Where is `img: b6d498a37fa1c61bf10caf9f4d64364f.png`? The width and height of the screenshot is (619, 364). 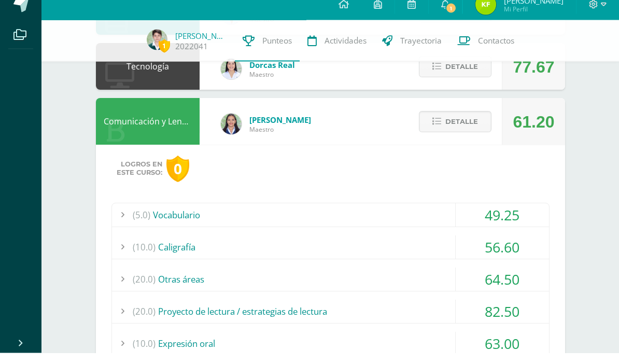 img: b6d498a37fa1c61bf10caf9f4d64364f.png is located at coordinates (157, 51).